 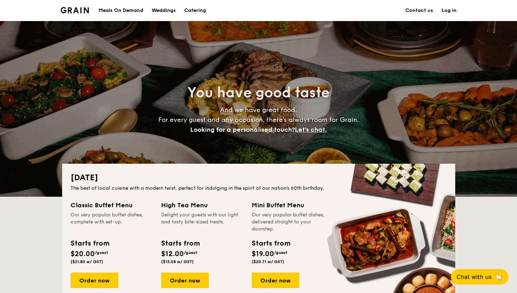 I want to click on div: Our very popular buffet dishes, complete with set-up., so click(x=112, y=222).